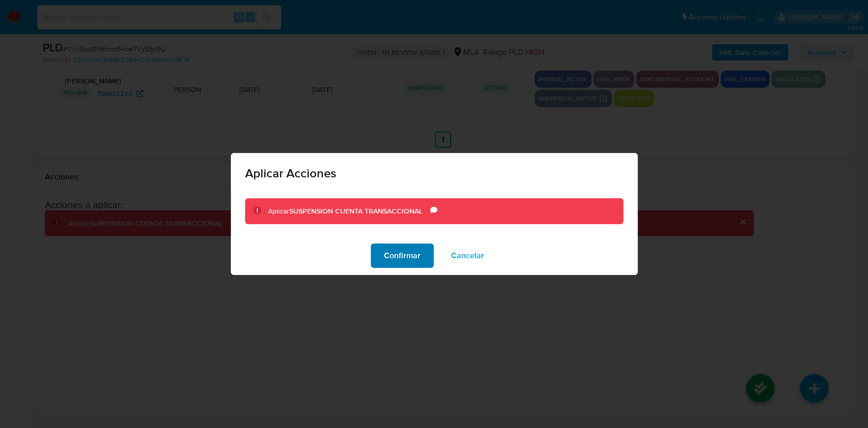  Describe the element at coordinates (356, 211) in the screenshot. I see `b: SUSPENSION CUENTA TRANSACCIONAL` at that location.